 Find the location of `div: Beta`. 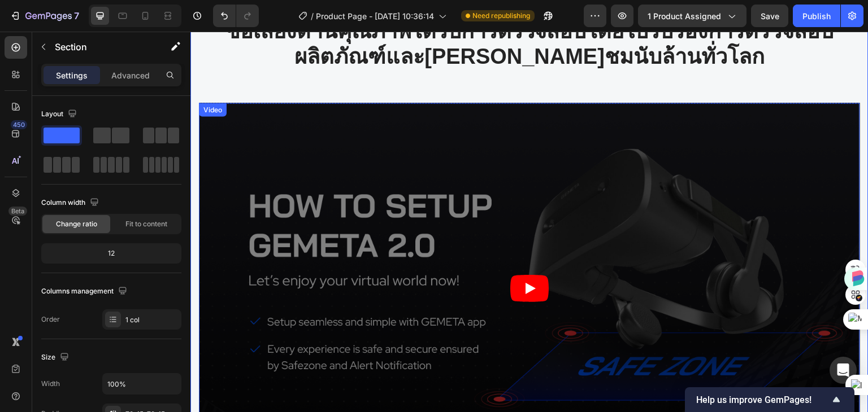

div: Beta is located at coordinates (17, 211).